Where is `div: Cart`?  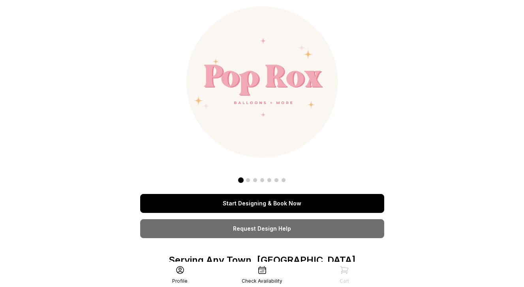
div: Cart is located at coordinates (344, 282).